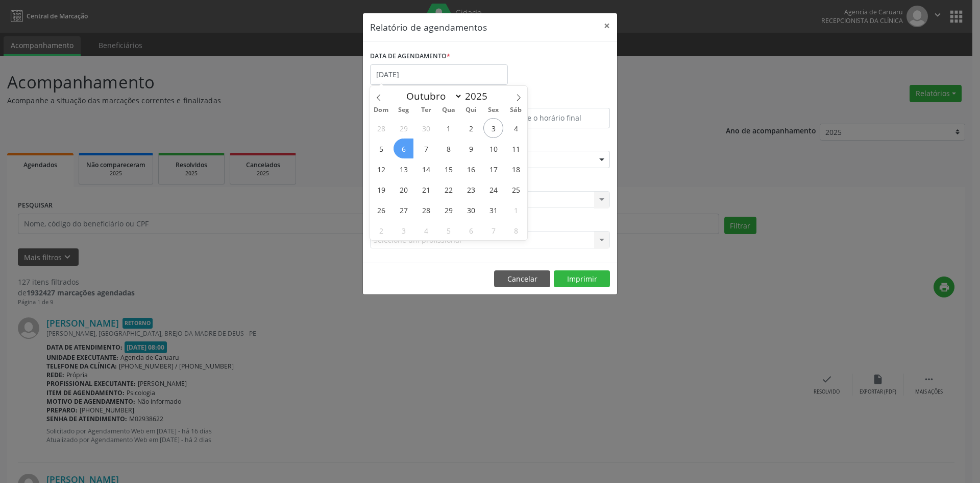 The height and width of the screenshot is (483, 980). Describe the element at coordinates (381, 230) in the screenshot. I see `span: Novembro 2, 2025` at that location.